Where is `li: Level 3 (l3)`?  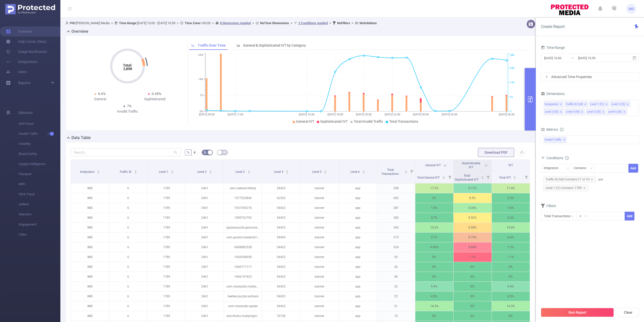
li: Level 3 (l3) is located at coordinates (553, 111).